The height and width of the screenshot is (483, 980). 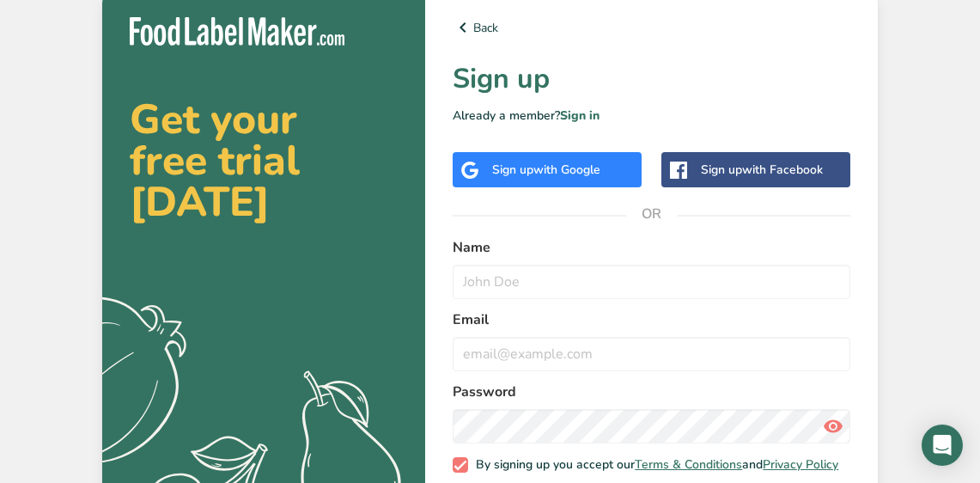 What do you see at coordinates (687, 464) in the screenshot?
I see `a: Terms & Conditions` at bounding box center [687, 464].